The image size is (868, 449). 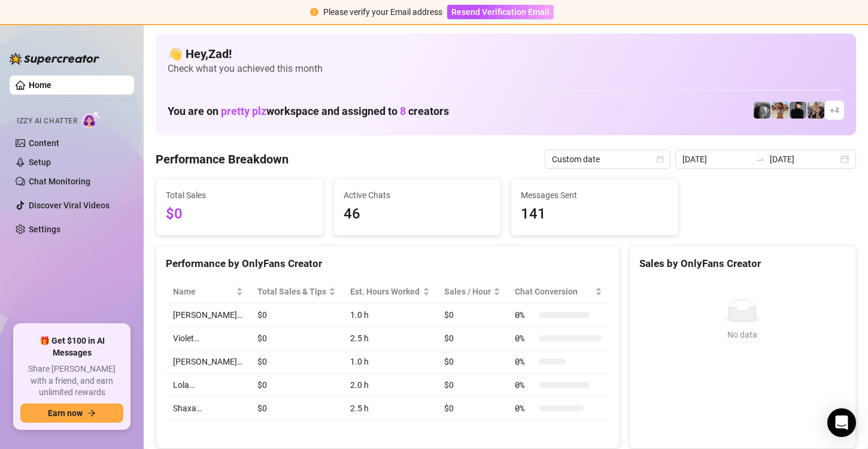 I want to click on span: arrow-right, so click(x=92, y=413).